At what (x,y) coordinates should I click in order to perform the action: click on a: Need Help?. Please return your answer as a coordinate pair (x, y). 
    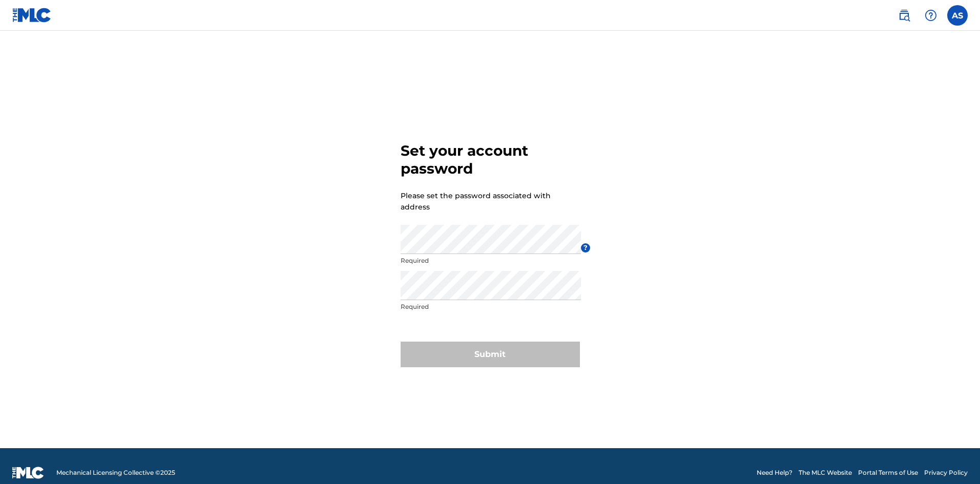
    Looking at the image, I should click on (775, 473).